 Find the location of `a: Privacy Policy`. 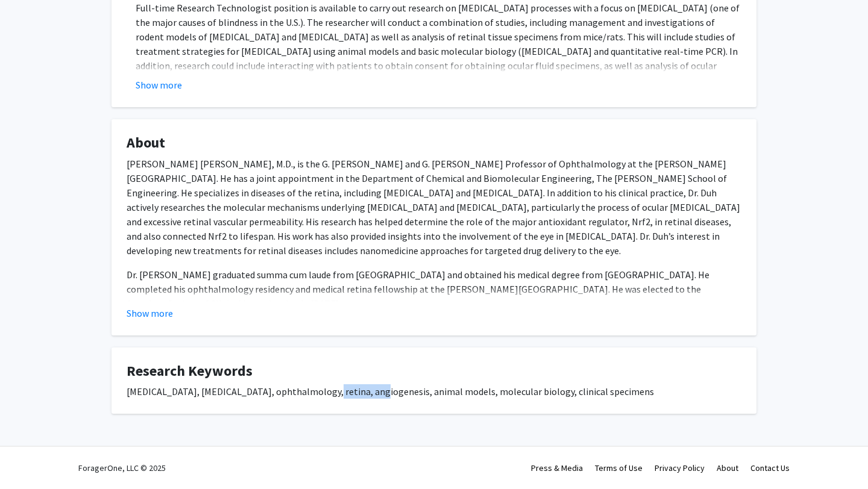

a: Privacy Policy is located at coordinates (679, 468).